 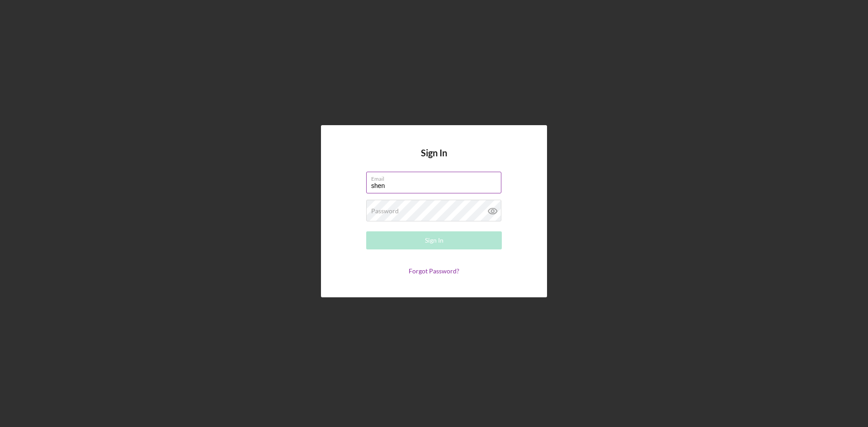 What do you see at coordinates (434, 240) in the screenshot?
I see `button: Sign In` at bounding box center [434, 240].